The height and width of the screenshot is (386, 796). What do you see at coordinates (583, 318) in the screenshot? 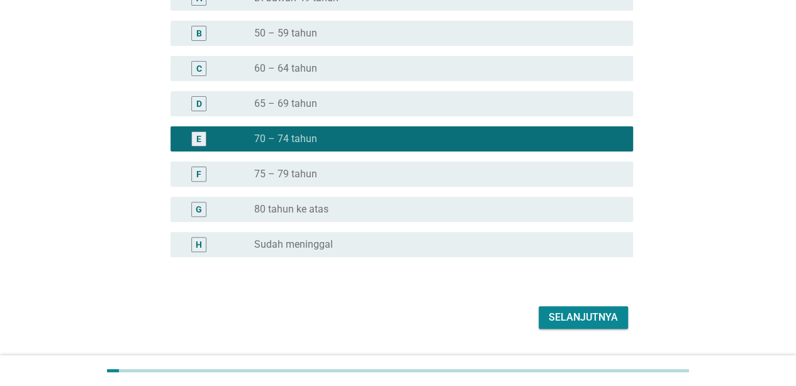
I see `button: Selanjutnya` at bounding box center [583, 318].